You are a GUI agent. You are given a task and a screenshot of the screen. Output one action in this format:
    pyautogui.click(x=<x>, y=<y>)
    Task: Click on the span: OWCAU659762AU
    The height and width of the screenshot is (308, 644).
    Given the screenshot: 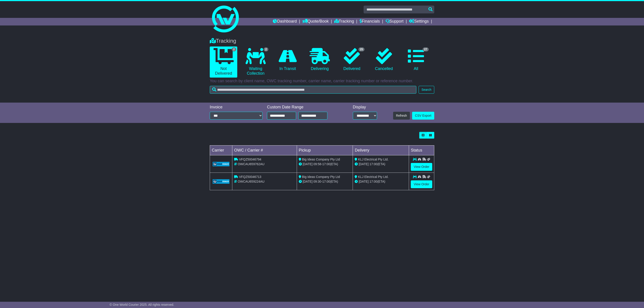 What is the action you would take?
    pyautogui.click(x=251, y=164)
    